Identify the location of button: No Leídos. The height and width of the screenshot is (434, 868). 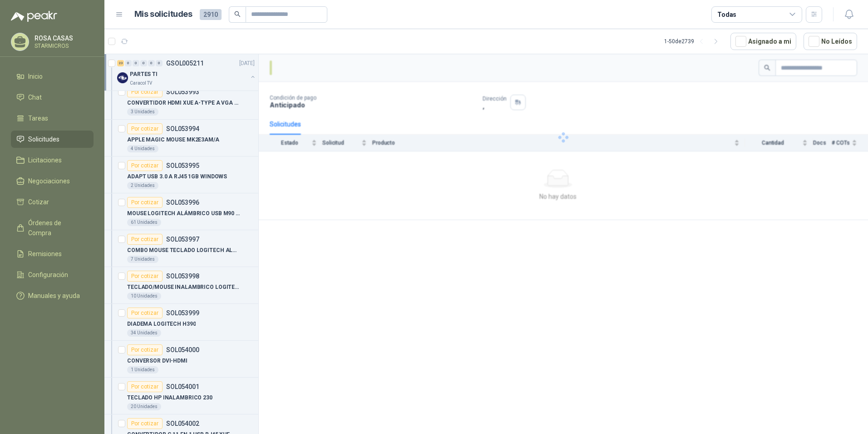
(831, 41).